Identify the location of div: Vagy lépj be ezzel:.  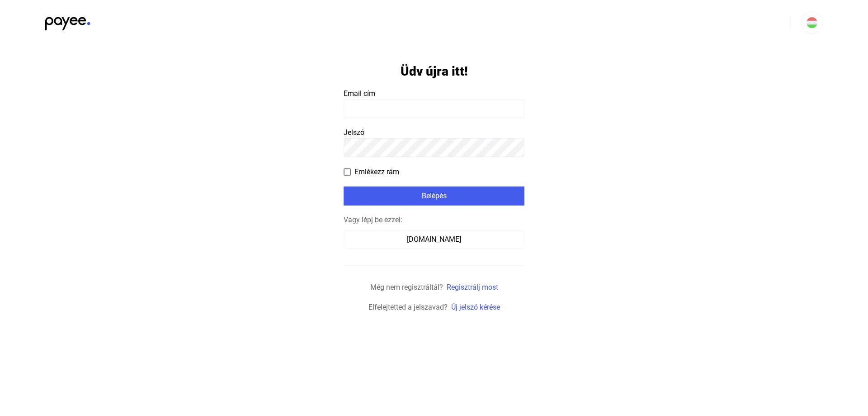
(434, 220).